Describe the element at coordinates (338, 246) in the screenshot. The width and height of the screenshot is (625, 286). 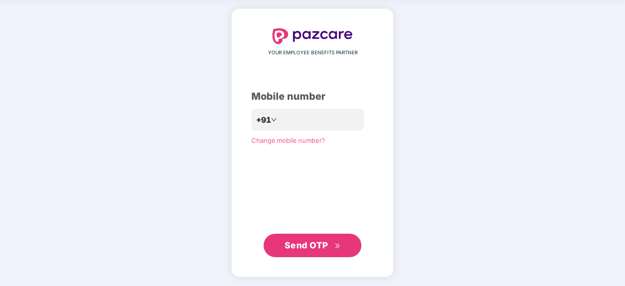
I see `span: double-right` at that location.